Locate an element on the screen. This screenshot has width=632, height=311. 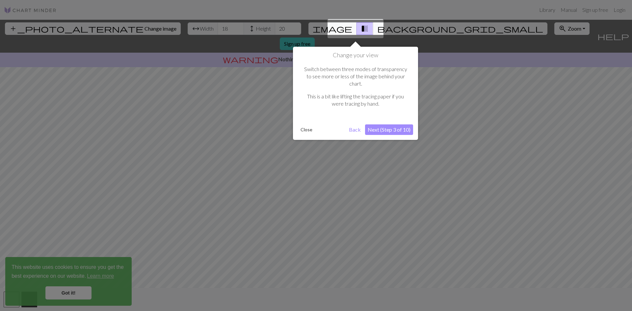
button: Next (Step 3 of 10) is located at coordinates (389, 130).